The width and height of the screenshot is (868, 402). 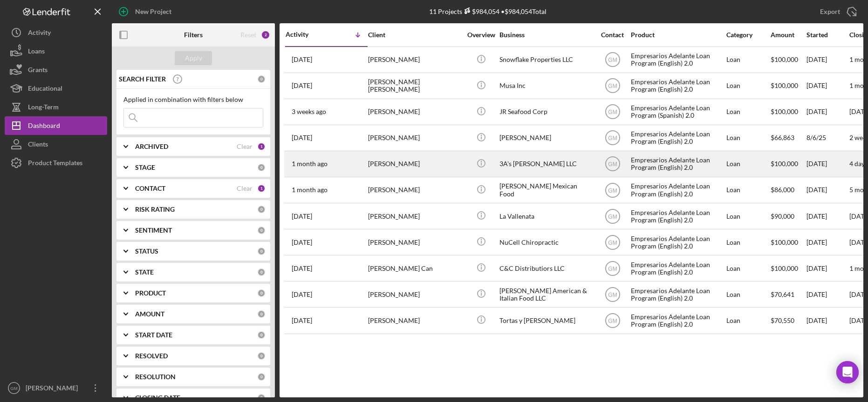 I want to click on span: $70,641, so click(x=782, y=294).